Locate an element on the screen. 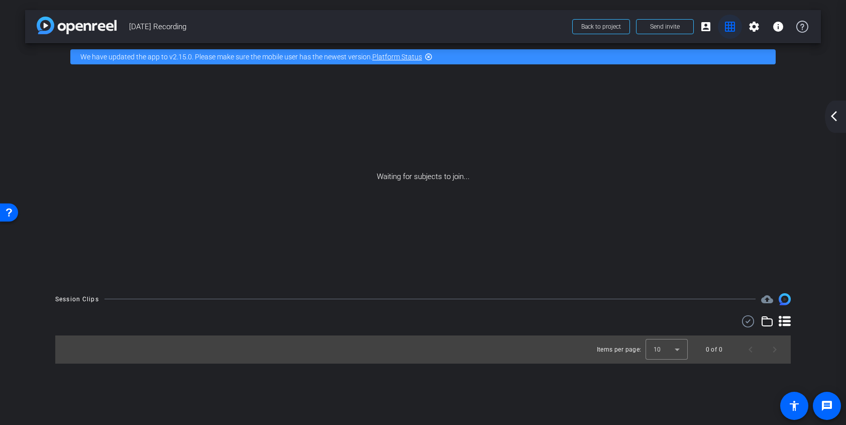  button: Send invite is located at coordinates (665, 27).